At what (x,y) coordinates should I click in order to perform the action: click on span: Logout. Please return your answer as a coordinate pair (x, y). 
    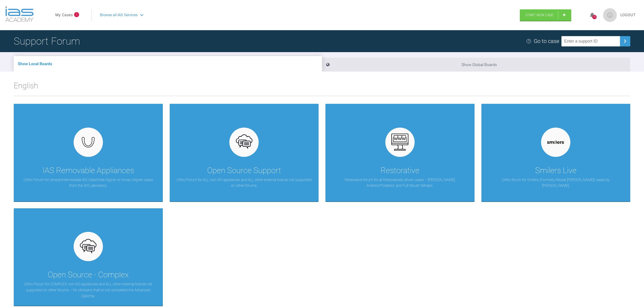
    Looking at the image, I should click on (628, 15).